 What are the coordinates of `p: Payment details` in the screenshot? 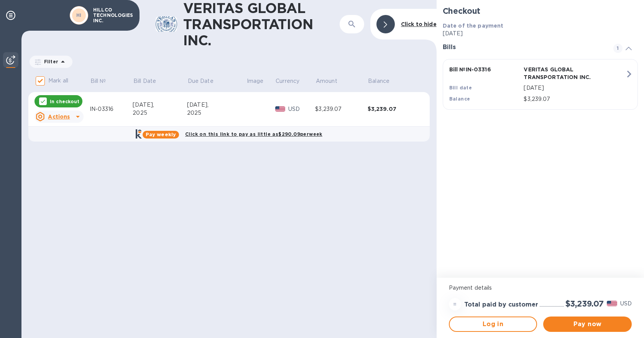 It's located at (540, 287).